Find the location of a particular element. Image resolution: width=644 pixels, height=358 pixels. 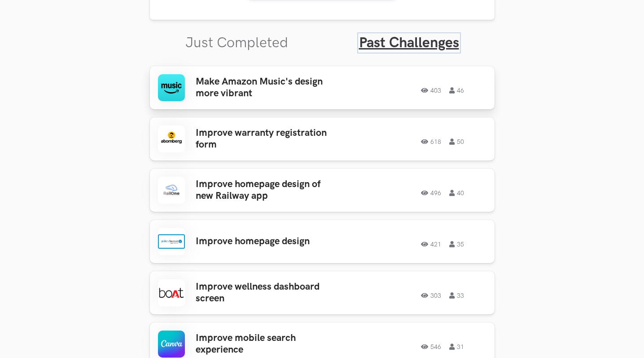

h3: Improve wellness dashboard screen is located at coordinates (266, 293).